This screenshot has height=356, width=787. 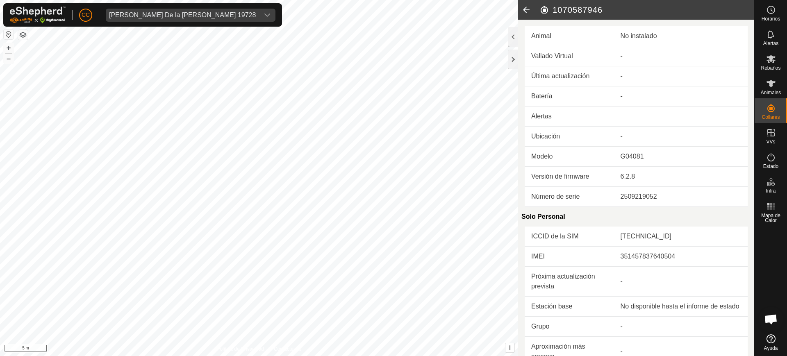 What do you see at coordinates (569, 257) in the screenshot?
I see `td: IMEI` at bounding box center [569, 257].